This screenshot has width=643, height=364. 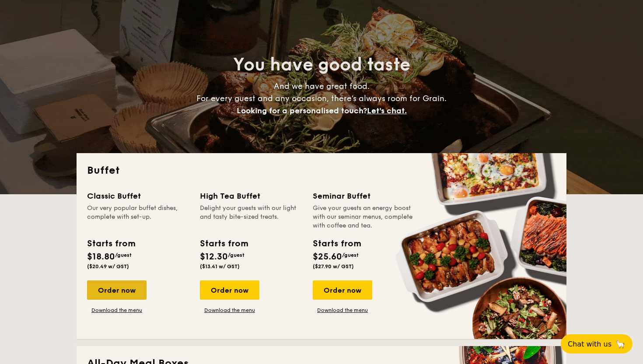 I want to click on span: $18.80, so click(x=101, y=257).